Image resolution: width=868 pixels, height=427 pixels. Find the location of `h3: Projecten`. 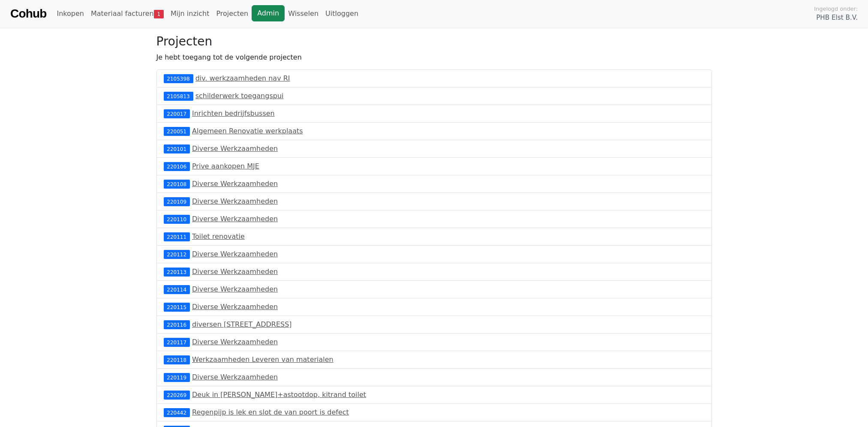

h3: Projecten is located at coordinates (434, 41).